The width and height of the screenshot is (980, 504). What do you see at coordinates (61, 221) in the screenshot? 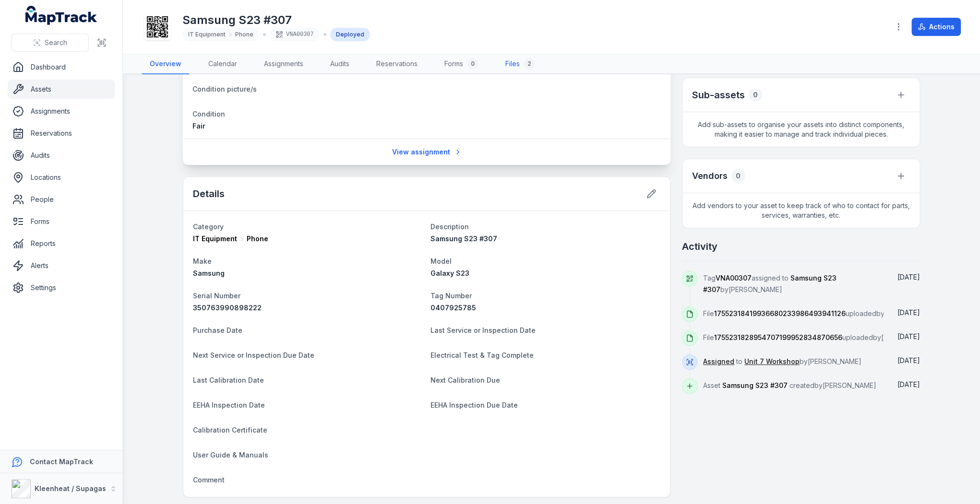
I see `a: Forms` at bounding box center [61, 221].